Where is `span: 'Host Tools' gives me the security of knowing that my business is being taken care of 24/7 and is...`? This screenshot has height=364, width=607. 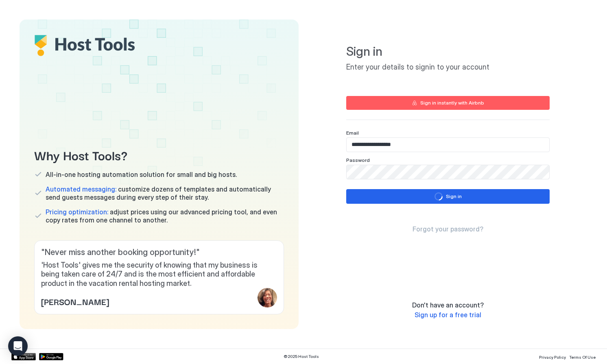 span: 'Host Tools' gives me the security of knowing that my business is being taken care of 24/7 and is... is located at coordinates (159, 274).